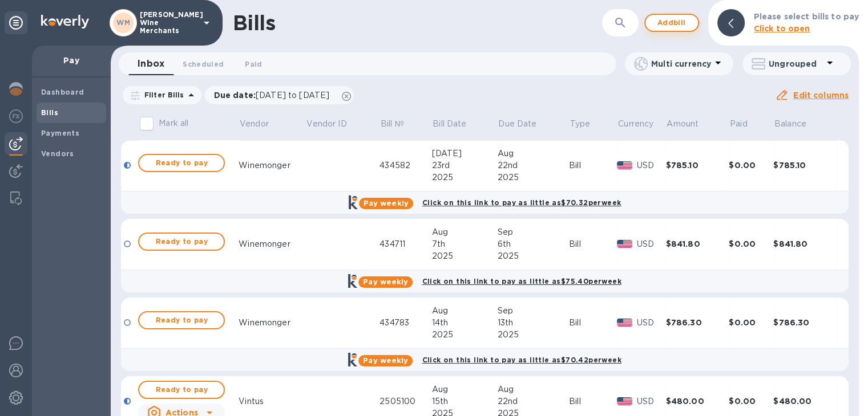 This screenshot has height=416, width=868. I want to click on b: Payments, so click(60, 133).